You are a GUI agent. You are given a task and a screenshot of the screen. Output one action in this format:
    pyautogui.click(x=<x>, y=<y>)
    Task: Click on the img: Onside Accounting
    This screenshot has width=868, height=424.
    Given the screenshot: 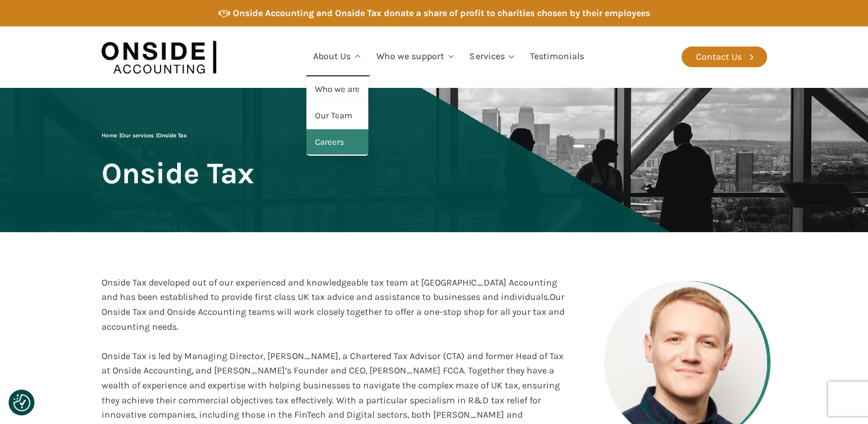 What is the action you would take?
    pyautogui.click(x=159, y=57)
    